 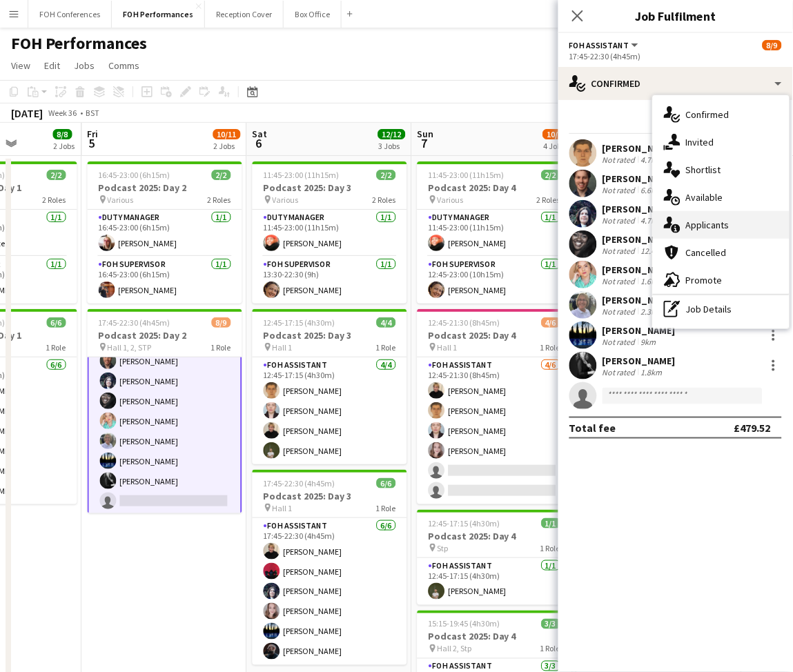 What do you see at coordinates (92, 143) in the screenshot?
I see `span: 5` at bounding box center [92, 143].